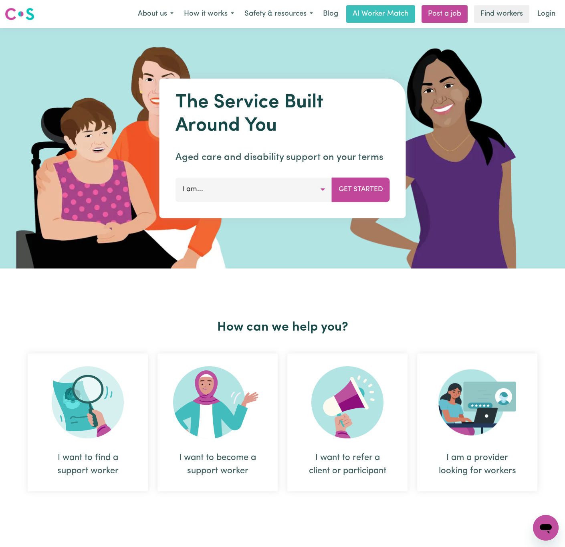  What do you see at coordinates (381, 14) in the screenshot?
I see `a: AI Worker Match` at bounding box center [381, 14].